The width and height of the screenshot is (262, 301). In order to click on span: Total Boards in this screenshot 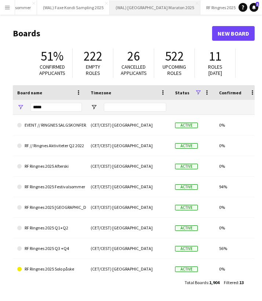, I will do `click(196, 282)`.